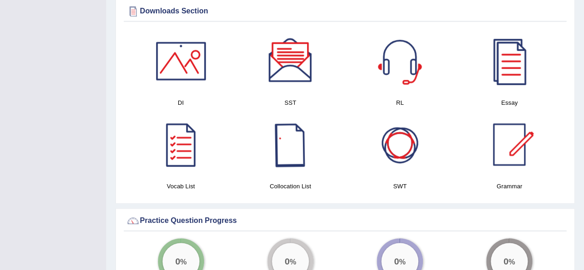 The image size is (584, 270). What do you see at coordinates (290, 103) in the screenshot?
I see `h4: SST` at bounding box center [290, 103].